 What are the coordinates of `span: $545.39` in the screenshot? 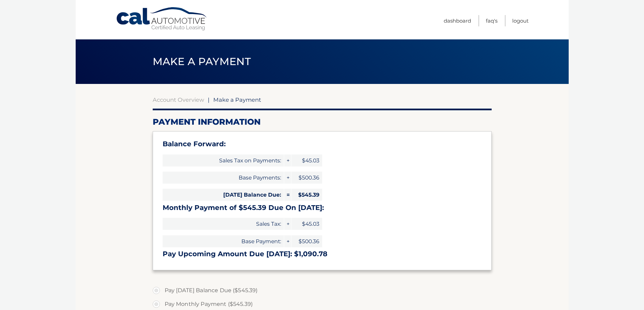 It's located at (307, 195).